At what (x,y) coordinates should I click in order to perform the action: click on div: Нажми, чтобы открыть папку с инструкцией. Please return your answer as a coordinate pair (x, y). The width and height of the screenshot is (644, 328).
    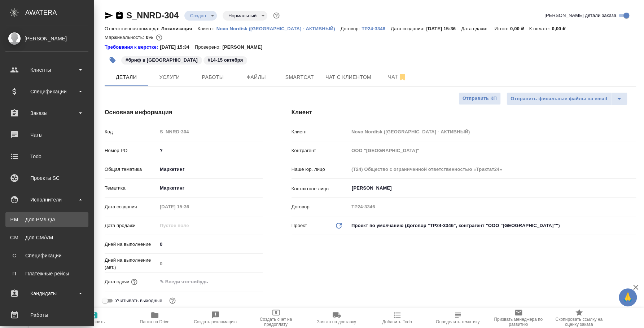
    Looking at the image, I should click on (132, 47).